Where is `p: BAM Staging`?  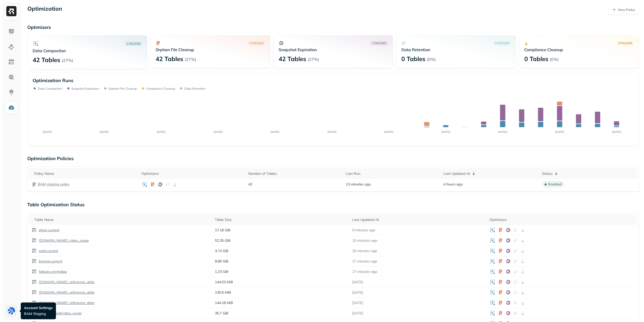 p: BAM Staging is located at coordinates (38, 313).